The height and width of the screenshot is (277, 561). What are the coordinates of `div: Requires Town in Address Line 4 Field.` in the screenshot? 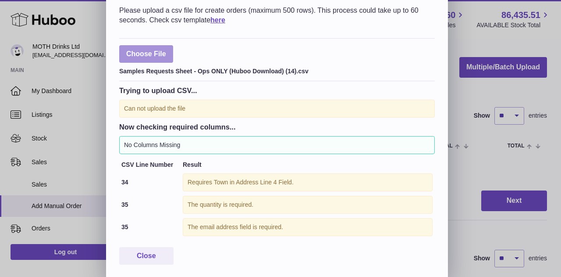 It's located at (308, 182).